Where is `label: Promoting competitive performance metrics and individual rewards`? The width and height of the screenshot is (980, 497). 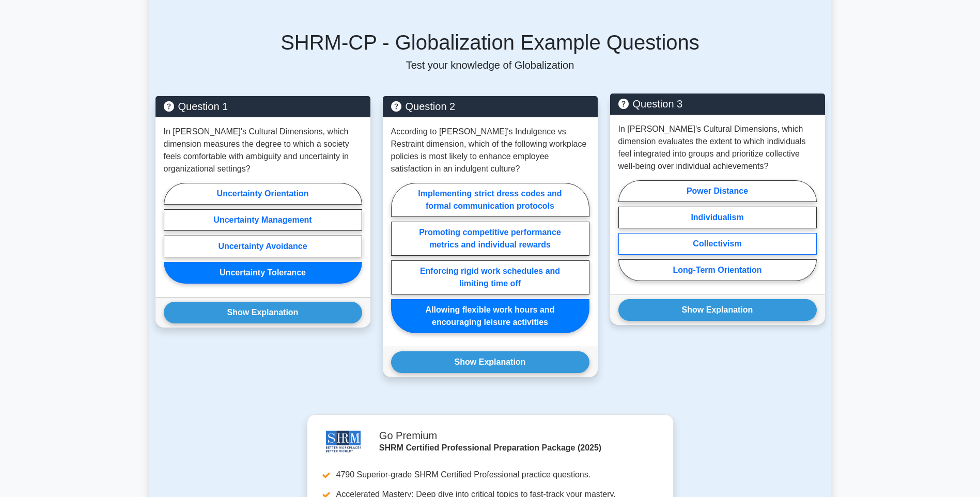 label: Promoting competitive performance metrics and individual rewards is located at coordinates (490, 239).